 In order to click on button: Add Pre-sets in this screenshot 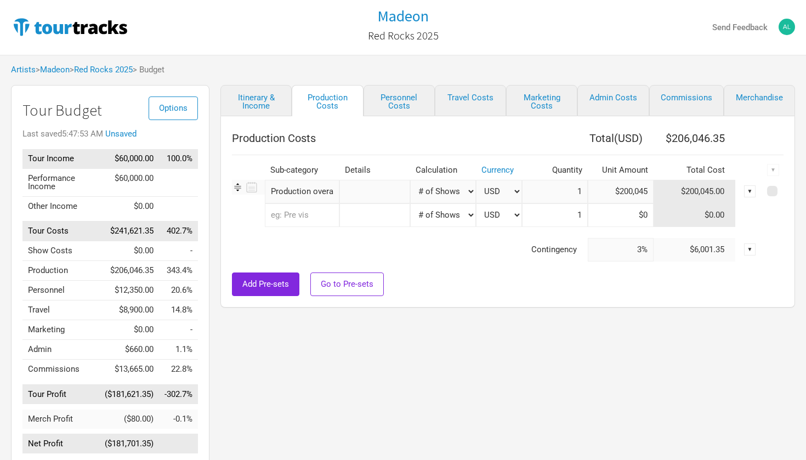, I will do `click(265, 284)`.